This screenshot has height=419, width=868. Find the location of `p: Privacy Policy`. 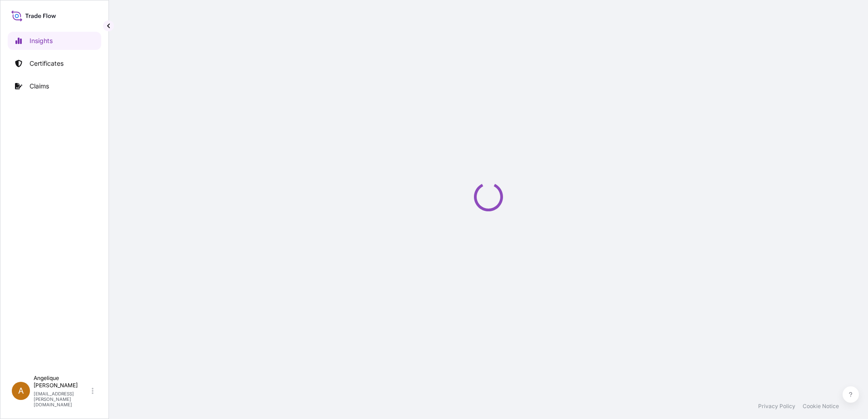

p: Privacy Policy is located at coordinates (776, 407).